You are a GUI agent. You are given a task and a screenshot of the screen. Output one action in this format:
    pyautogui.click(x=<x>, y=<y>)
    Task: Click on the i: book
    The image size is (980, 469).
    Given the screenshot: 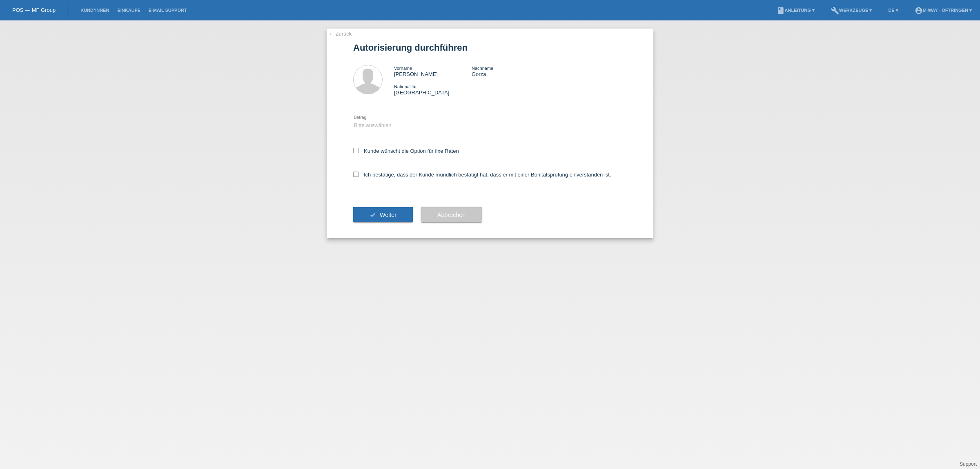 What is the action you would take?
    pyautogui.click(x=781, y=11)
    